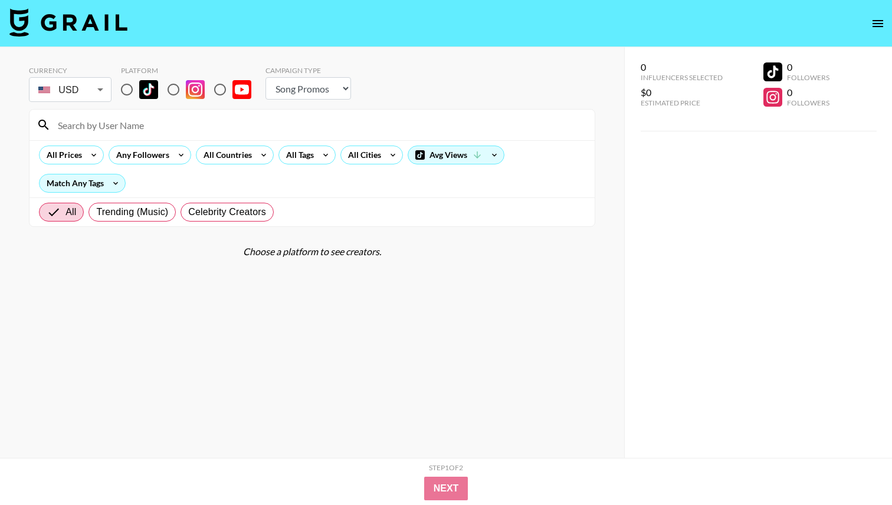  What do you see at coordinates (132, 212) in the screenshot?
I see `span: Trending (Music)` at bounding box center [132, 212].